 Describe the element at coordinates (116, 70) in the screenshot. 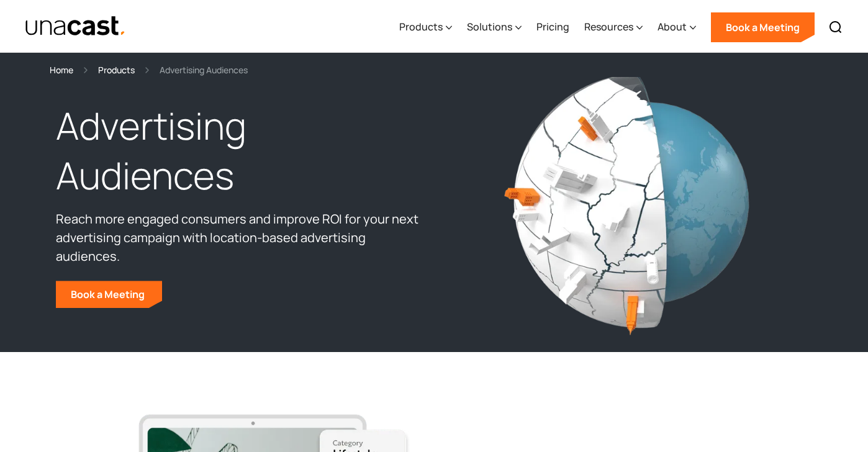

I see `a: Products` at that location.